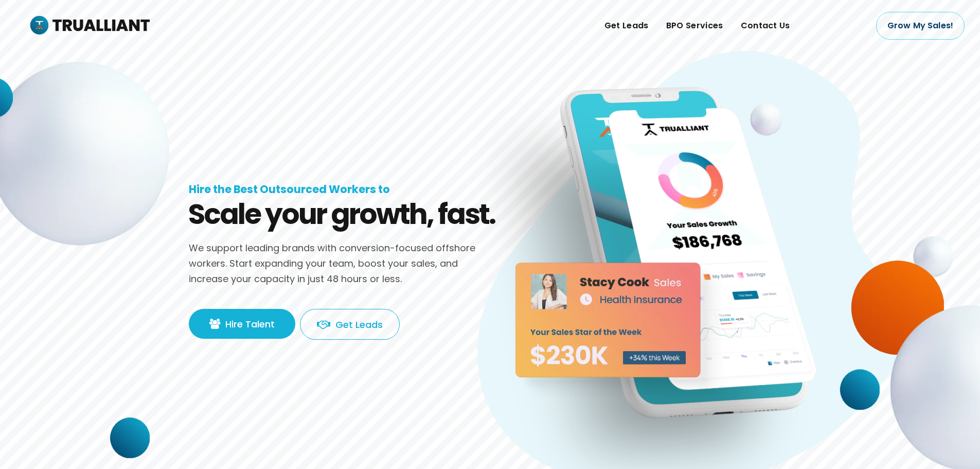 This screenshot has height=469, width=980. What do you see at coordinates (765, 26) in the screenshot?
I see `span: Contact Us` at bounding box center [765, 26].